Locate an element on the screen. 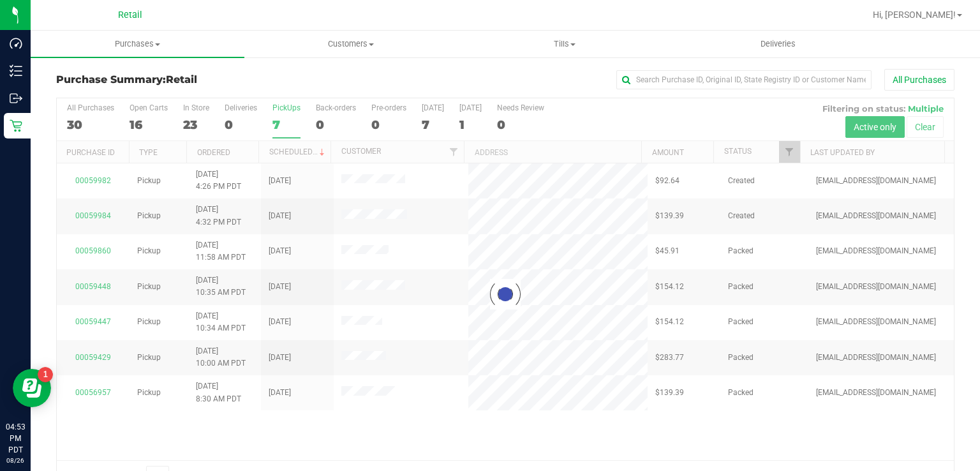 The image size is (980, 471). p: 04:53 PM PDT is located at coordinates (15, 438).